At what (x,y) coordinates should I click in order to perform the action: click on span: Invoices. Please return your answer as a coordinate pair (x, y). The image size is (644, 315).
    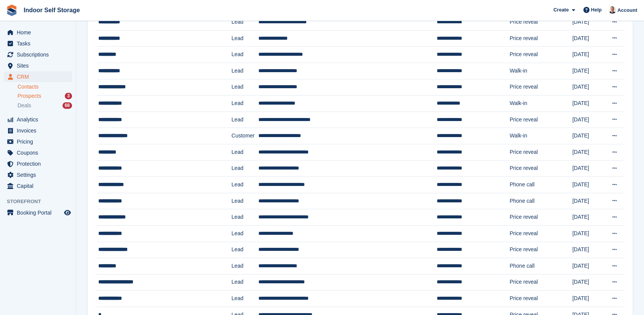
    Looking at the image, I should click on (40, 130).